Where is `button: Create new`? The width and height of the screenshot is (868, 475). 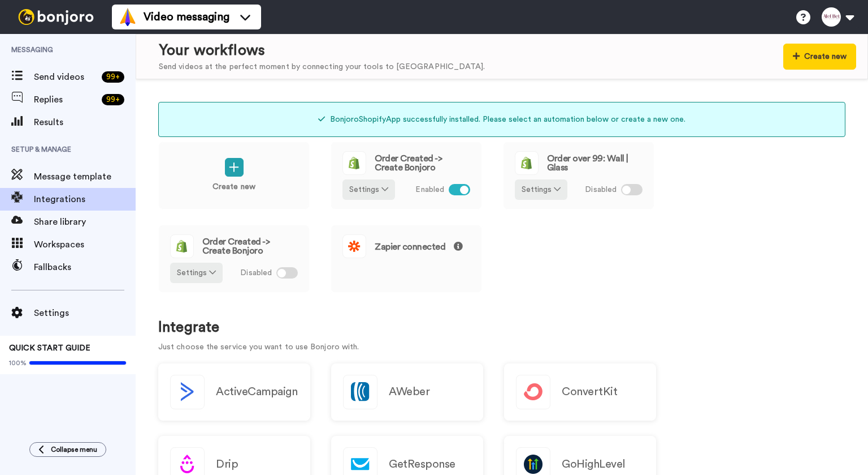 button: Create new is located at coordinates (820, 57).